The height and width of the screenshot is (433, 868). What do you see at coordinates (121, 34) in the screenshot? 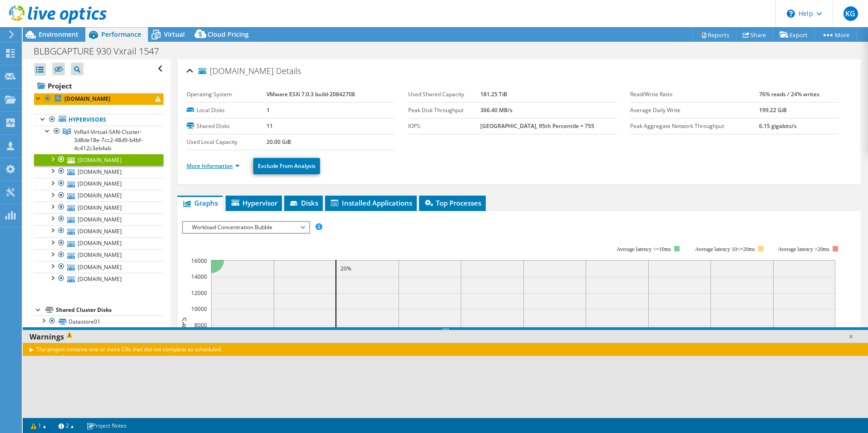
I see `span: Performance` at bounding box center [121, 34].